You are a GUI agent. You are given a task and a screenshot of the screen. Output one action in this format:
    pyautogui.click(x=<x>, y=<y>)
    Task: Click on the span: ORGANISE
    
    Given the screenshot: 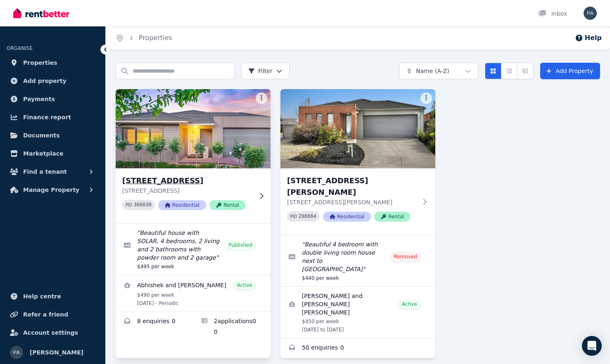 What is the action you would take?
    pyautogui.click(x=20, y=48)
    